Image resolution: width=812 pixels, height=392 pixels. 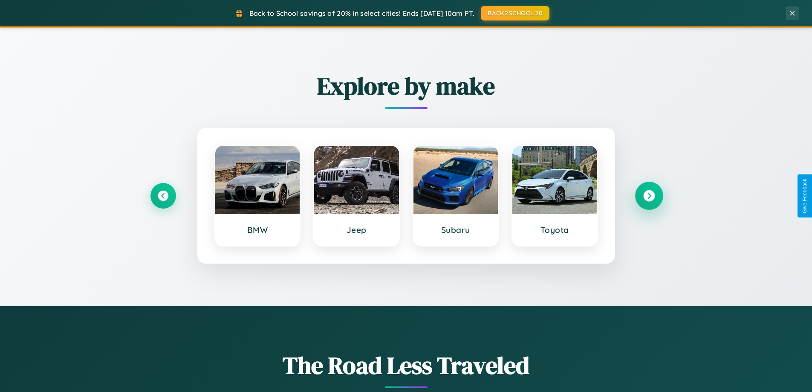 What do you see at coordinates (515, 13) in the screenshot?
I see `button: BACK2SCHOOL20` at bounding box center [515, 13].